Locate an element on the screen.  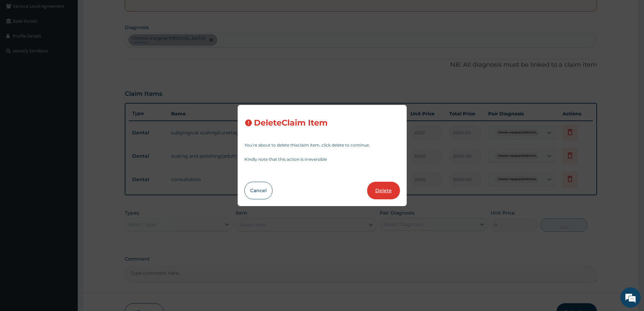
span: We're online! is located at coordinates (66, 119).